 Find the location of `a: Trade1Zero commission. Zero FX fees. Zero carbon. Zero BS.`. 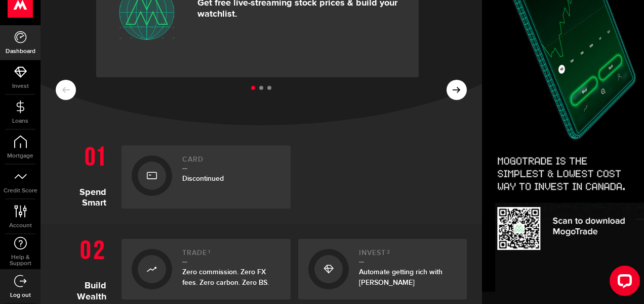

a: Trade1Zero commission. Zero FX fees. Zero carbon. Zero BS. is located at coordinates (206, 270).